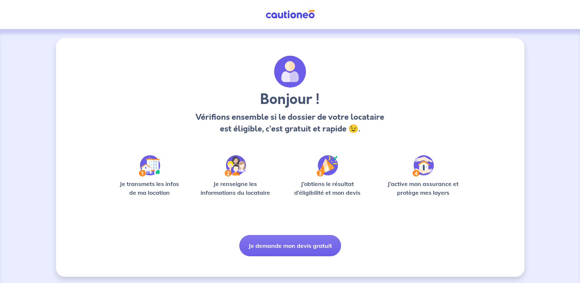 The image size is (580, 283). Describe the element at coordinates (327, 166) in the screenshot. I see `img: /static/f3e743aab9439237c3e2196e4328bba9/Step-3.svg` at that location.